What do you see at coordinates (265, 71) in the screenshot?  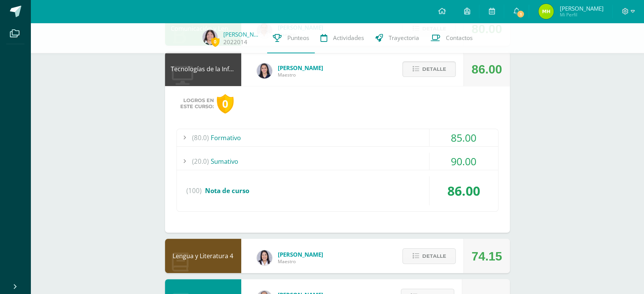 I see `img: dbcf09110664cdb6f63fe058abfafc14.png` at bounding box center [265, 71].